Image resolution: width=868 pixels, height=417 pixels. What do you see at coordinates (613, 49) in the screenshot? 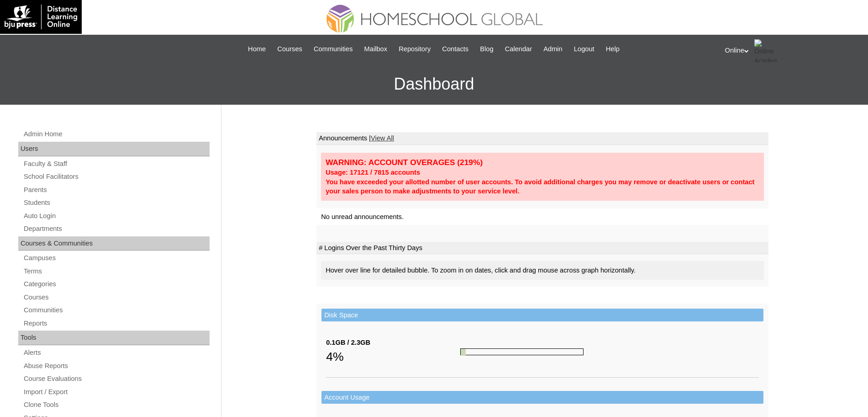
I see `span: Help` at bounding box center [613, 49].